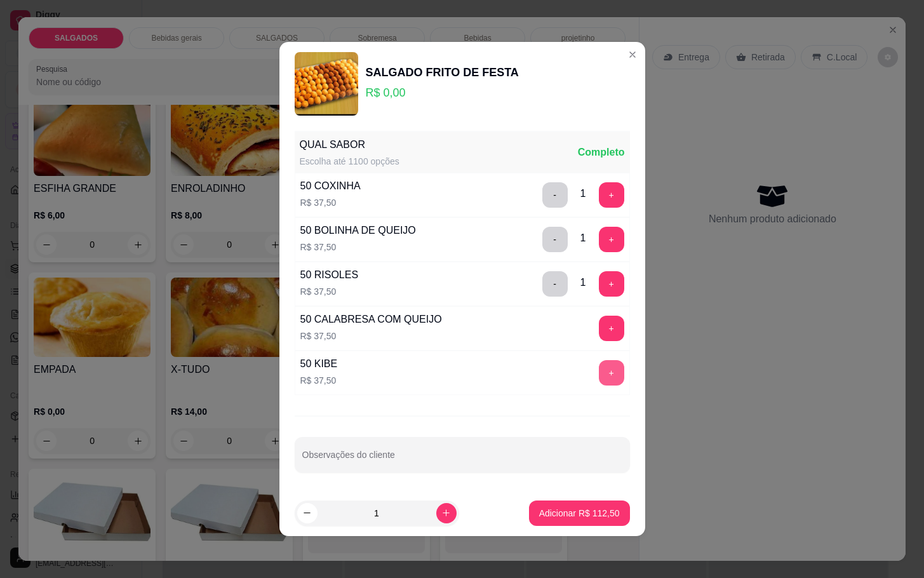  What do you see at coordinates (308, 513) in the screenshot?
I see `button: decrease-product-quantity` at bounding box center [308, 513].